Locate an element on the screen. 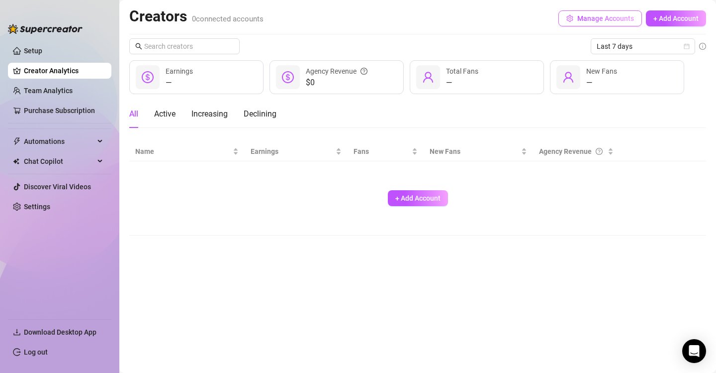 The image size is (716, 373). span: Chat Copilot is located at coordinates (59, 161).